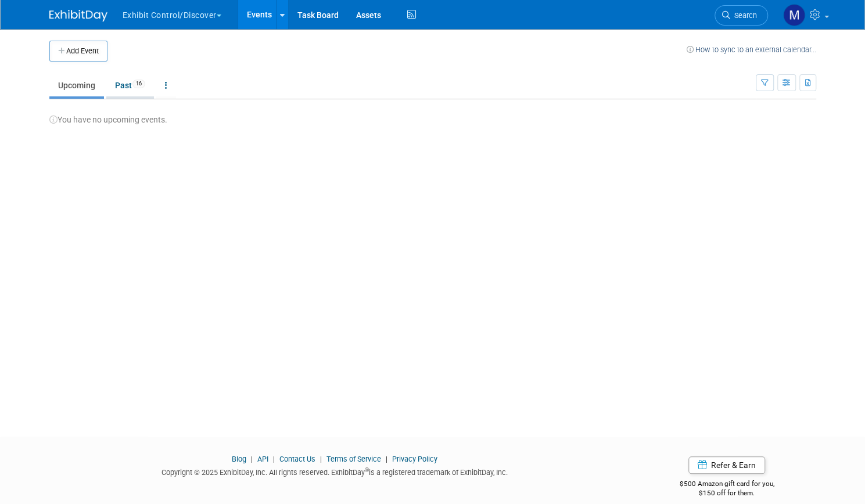  Describe the element at coordinates (742, 15) in the screenshot. I see `a: Search` at that location.